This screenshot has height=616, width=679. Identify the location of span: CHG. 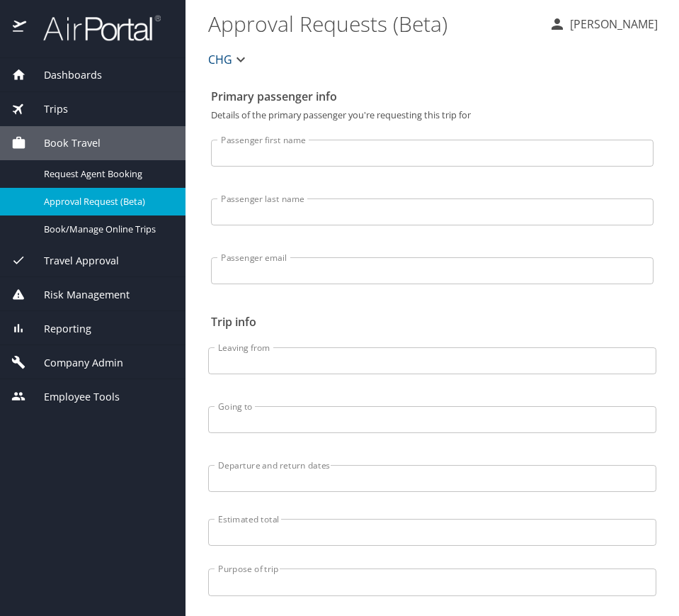
(220, 60).